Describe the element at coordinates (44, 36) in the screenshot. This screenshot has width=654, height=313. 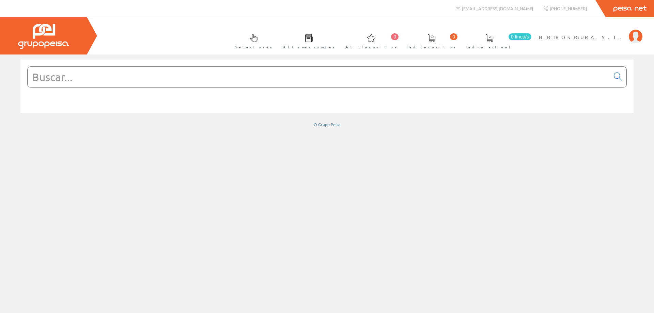
I see `img: Grupo Peisa` at that location.